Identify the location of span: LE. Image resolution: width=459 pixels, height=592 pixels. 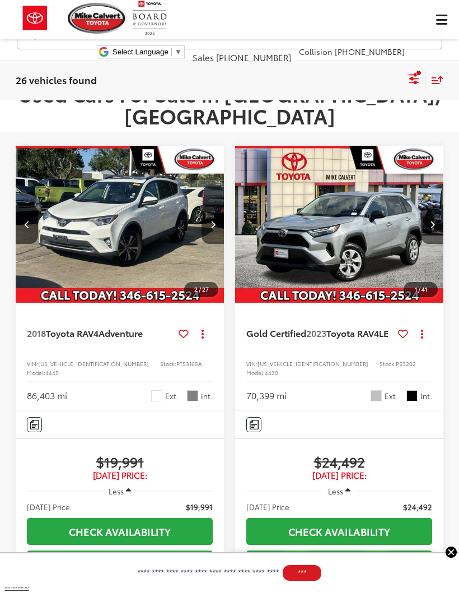
(384, 332).